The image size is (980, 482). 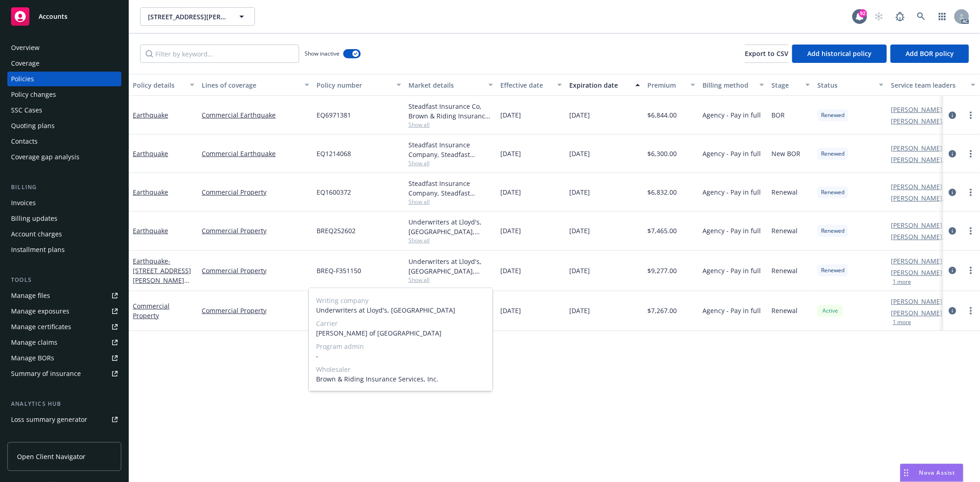 I want to click on a: Manage claims, so click(x=64, y=342).